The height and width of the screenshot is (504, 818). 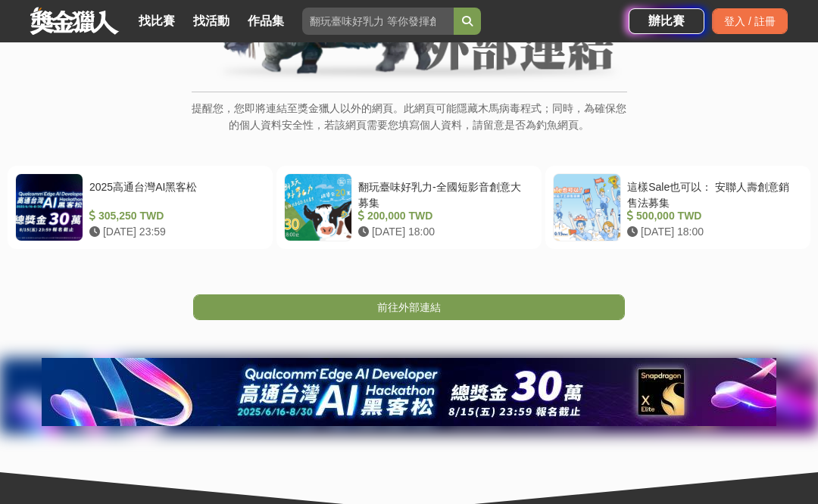 What do you see at coordinates (409, 307) in the screenshot?
I see `span: 前往外部連結` at bounding box center [409, 307].